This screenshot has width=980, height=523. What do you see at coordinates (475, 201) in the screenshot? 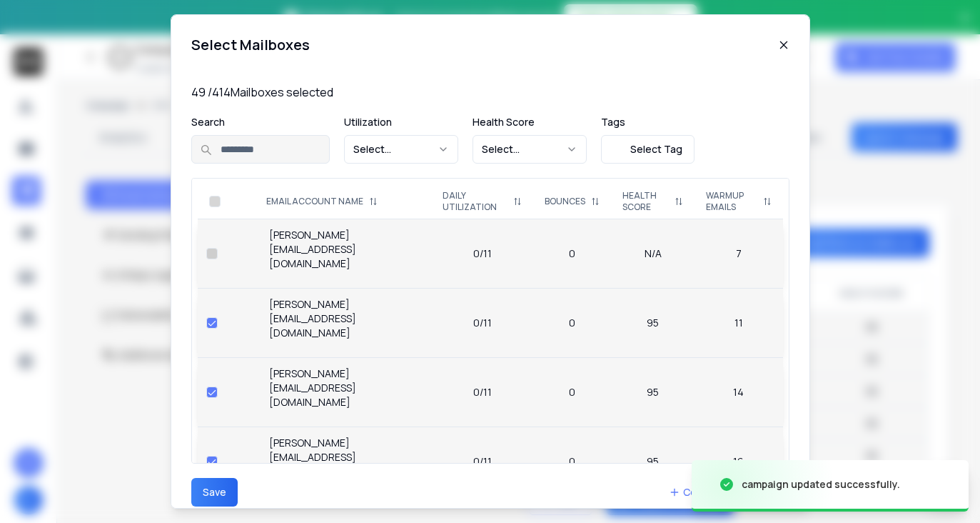
I see `p: DAILY UTILIZATION` at bounding box center [475, 201].